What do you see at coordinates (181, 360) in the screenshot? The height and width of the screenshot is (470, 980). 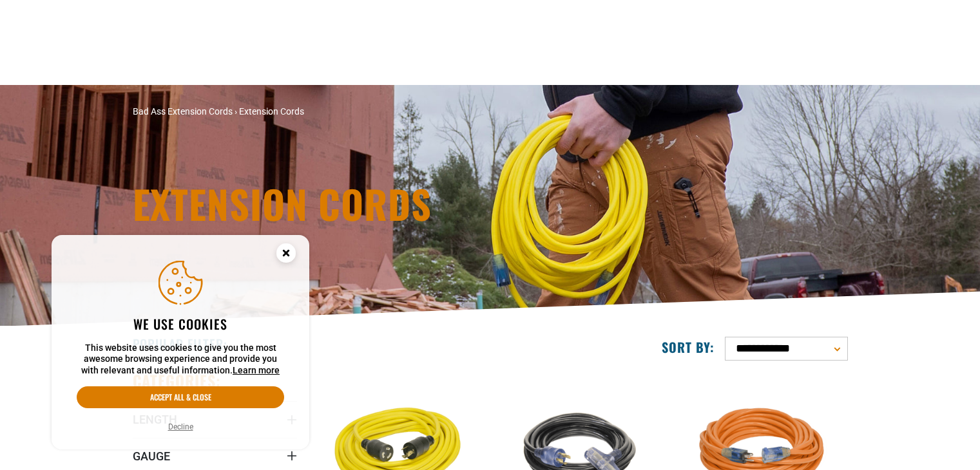 I see `p: This website uses cookies to give you the most awesome browsing experience and provide you with r...` at bounding box center [181, 360].